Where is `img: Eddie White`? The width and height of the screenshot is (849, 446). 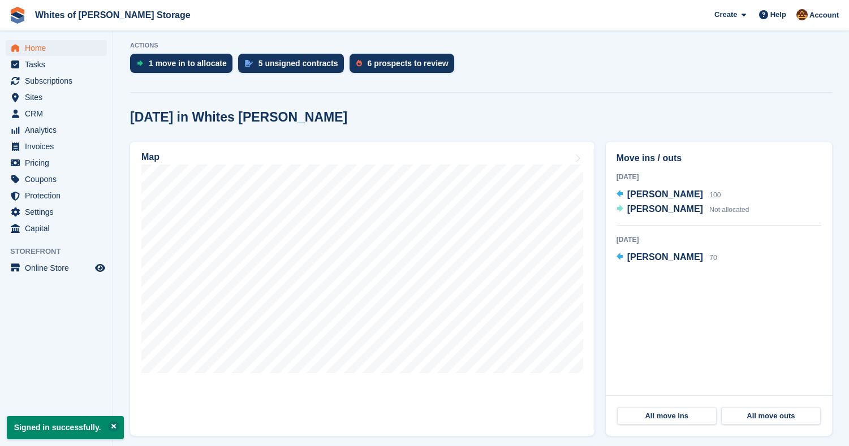 img: Eddie White is located at coordinates (802, 15).